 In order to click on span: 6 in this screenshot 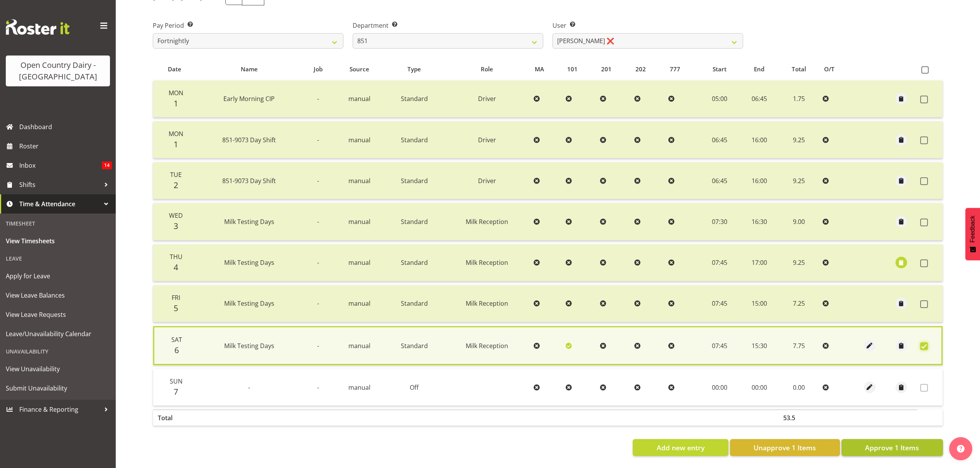, I will do `click(176, 350)`.